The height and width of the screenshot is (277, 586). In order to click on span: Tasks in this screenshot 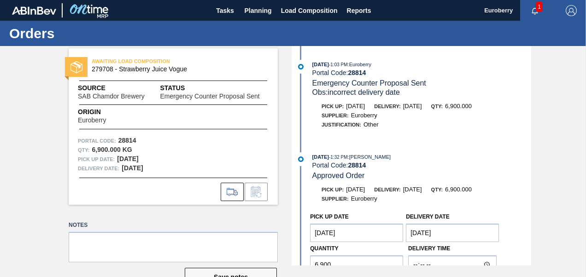, I will do `click(225, 11)`.